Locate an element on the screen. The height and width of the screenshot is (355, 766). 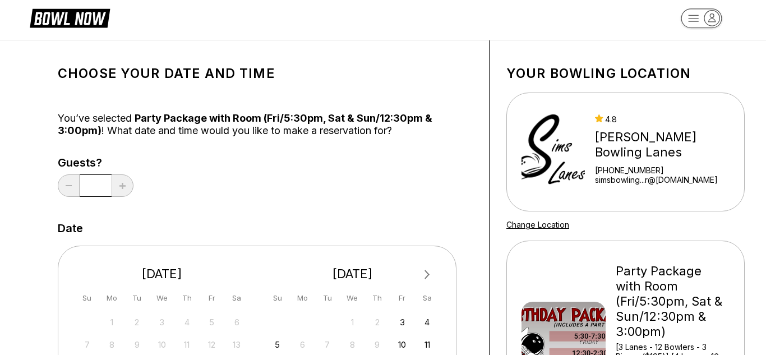
div: Not available Tuesday, September 2nd, 2025 is located at coordinates (137, 322).